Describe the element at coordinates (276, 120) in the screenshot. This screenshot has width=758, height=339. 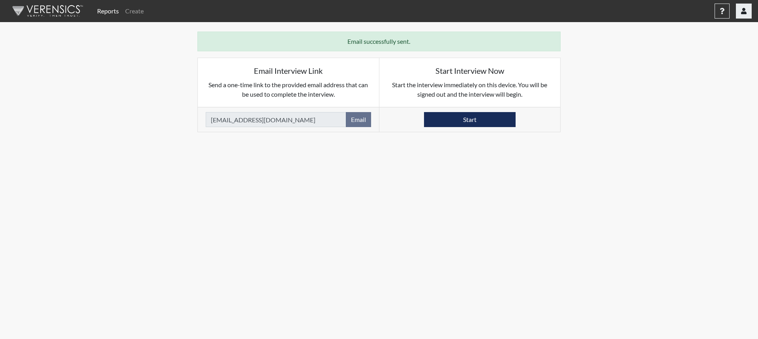
I see `input: Email Address` at that location.